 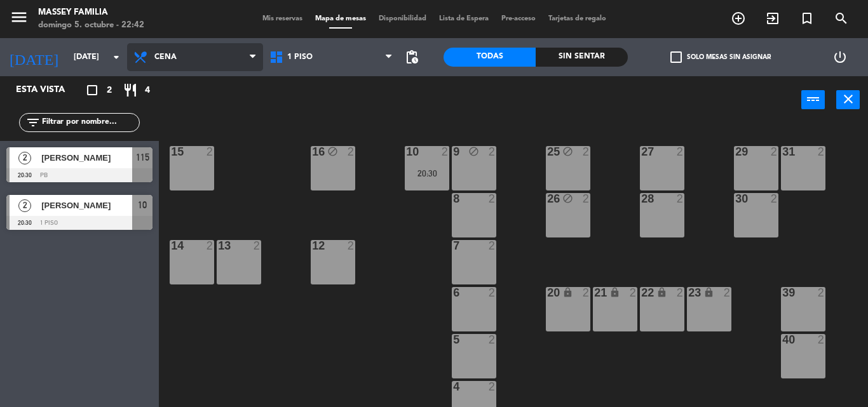 What do you see at coordinates (117, 57) in the screenshot?
I see `i: arrow_drop_down` at bounding box center [117, 57].